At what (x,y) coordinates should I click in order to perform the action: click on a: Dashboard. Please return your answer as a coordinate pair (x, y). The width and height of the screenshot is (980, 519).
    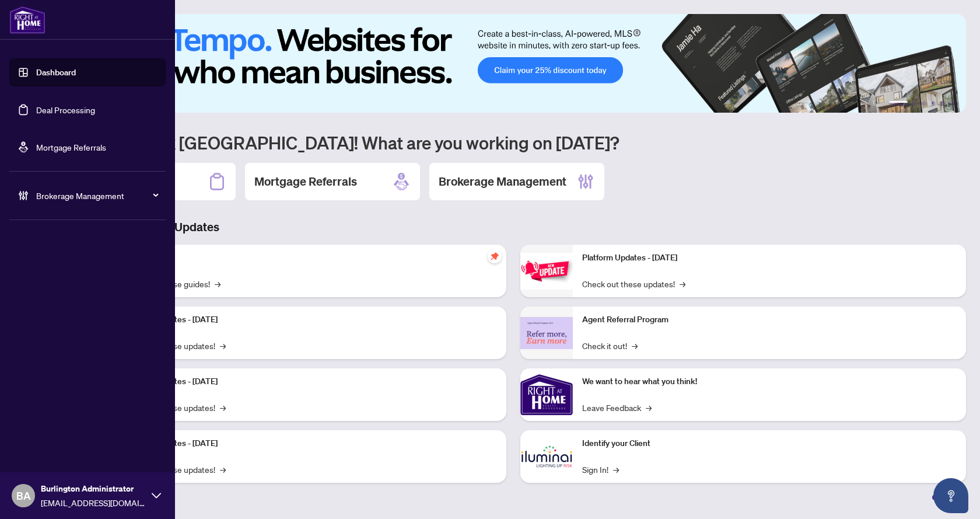
    Looking at the image, I should click on (56, 72).